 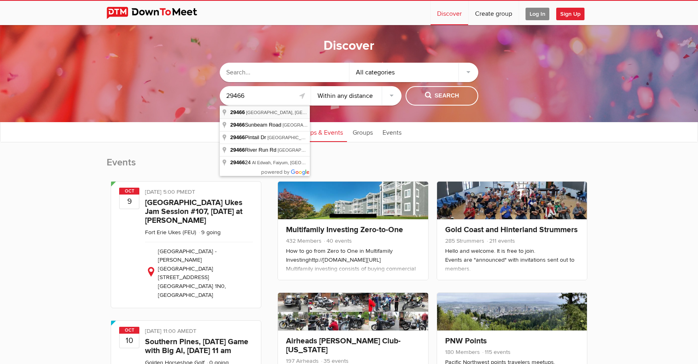 What do you see at coordinates (466, 341) in the screenshot?
I see `a: PNW Points` at bounding box center [466, 341].